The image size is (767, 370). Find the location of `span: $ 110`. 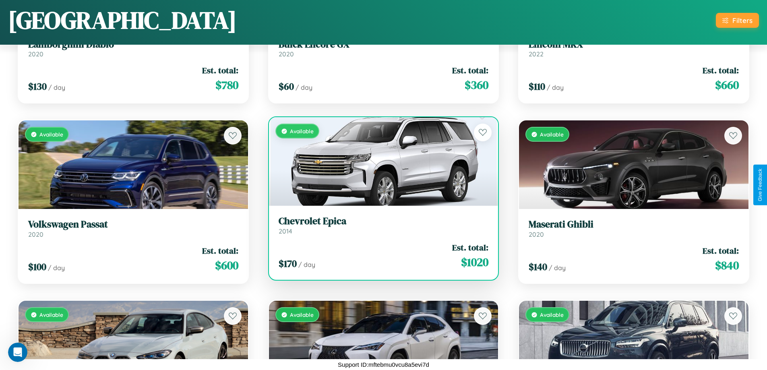

span: $ 110 is located at coordinates (537, 86).